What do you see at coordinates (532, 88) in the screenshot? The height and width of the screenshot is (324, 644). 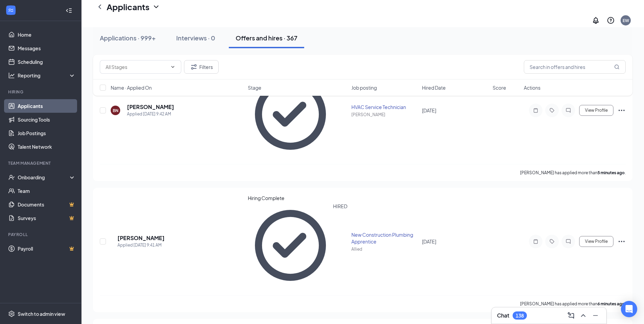 I see `span: Actions` at bounding box center [532, 88].